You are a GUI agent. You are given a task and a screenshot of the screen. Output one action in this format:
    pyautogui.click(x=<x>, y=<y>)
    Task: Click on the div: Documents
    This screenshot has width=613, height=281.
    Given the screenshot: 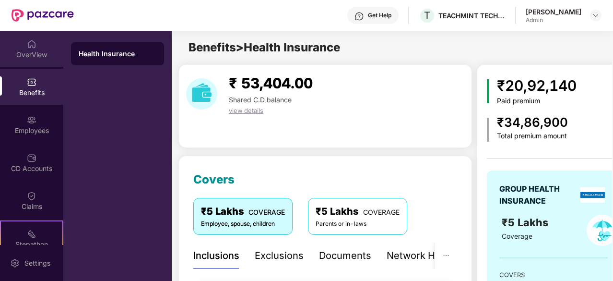 What is the action you would take?
    pyautogui.click(x=345, y=255)
    